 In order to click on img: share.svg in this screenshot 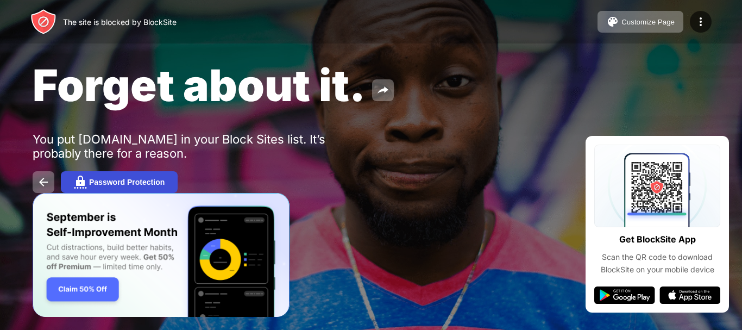, I will do `click(383, 90)`.